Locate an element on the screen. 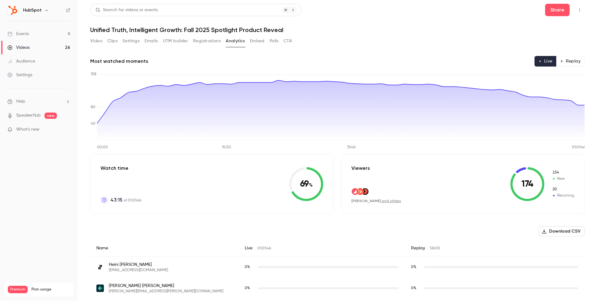 Image resolution: width=597 pixels, height=301 pixels. button: Live is located at coordinates (545, 61).